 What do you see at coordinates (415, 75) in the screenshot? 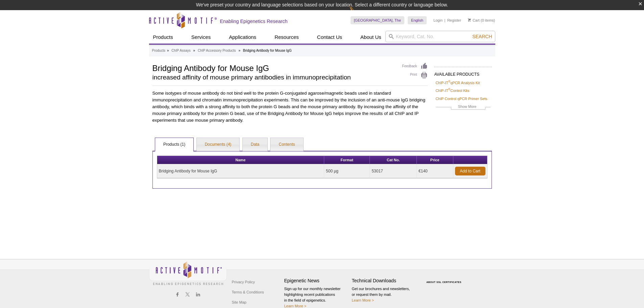
I see `a: Print` at bounding box center [415, 75].